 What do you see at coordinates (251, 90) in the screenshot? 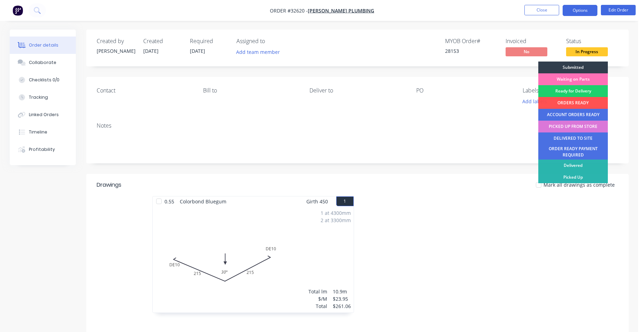
I see `div: Bill to` at bounding box center [251, 90].